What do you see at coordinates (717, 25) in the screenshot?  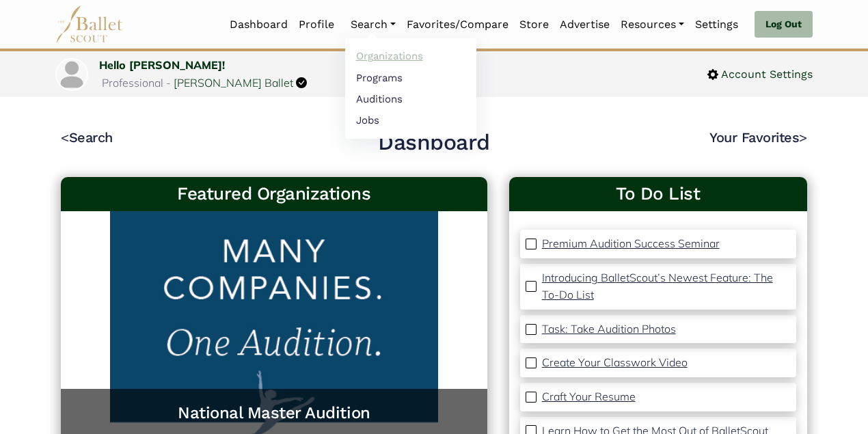 I see `a: Settings` at bounding box center [717, 25].